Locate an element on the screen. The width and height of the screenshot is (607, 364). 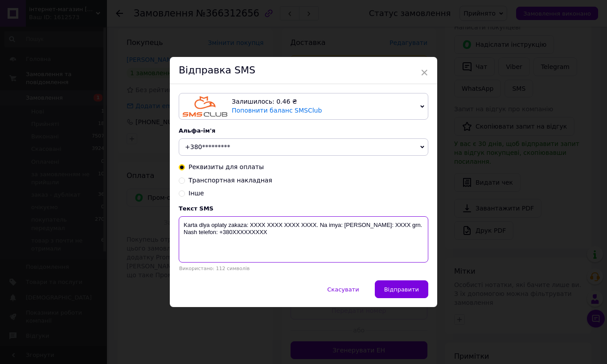
span: Реквизиты для оплаты is located at coordinates (226, 167).